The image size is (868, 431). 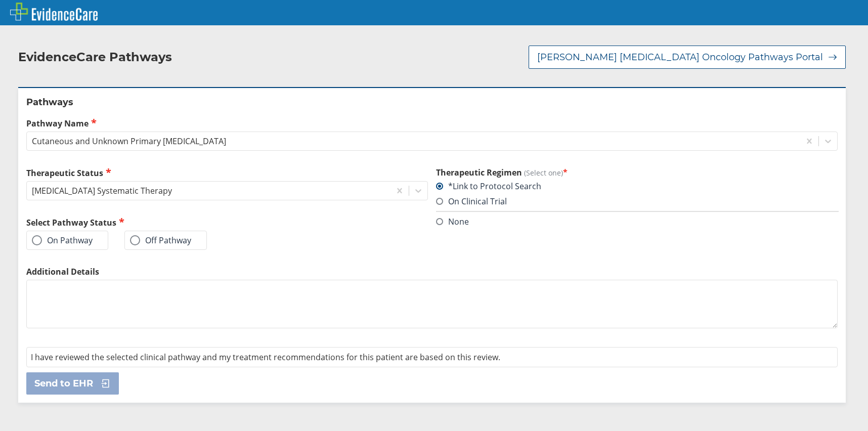 What do you see at coordinates (63, 383) in the screenshot?
I see `span: Send to EHR` at bounding box center [63, 383].